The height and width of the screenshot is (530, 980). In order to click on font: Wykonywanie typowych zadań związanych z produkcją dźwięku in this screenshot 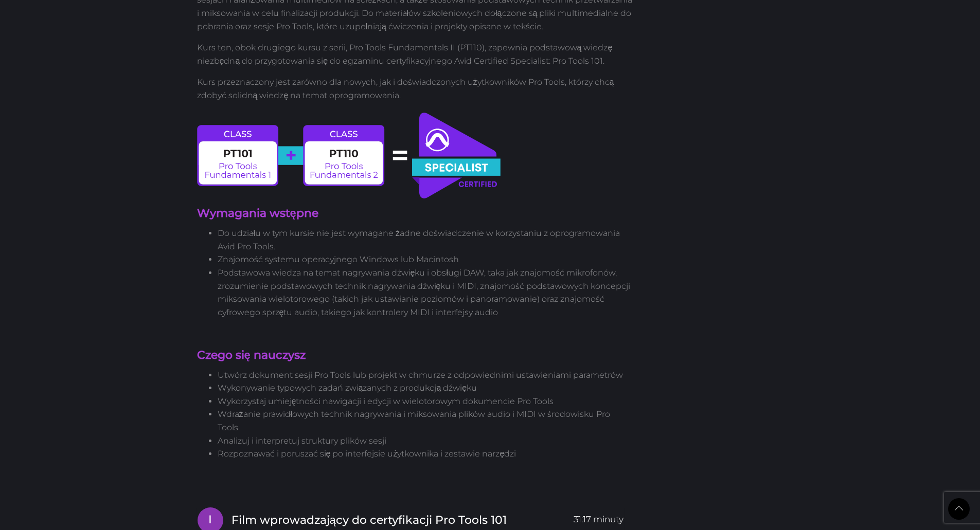, I will do `click(347, 388)`.